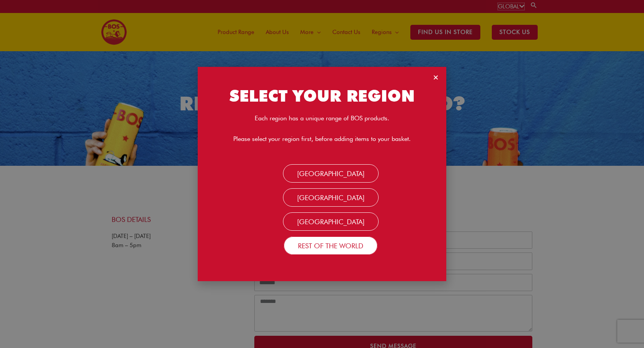  Describe the element at coordinates (322, 138) in the screenshot. I see `p: Please select your region first, before adding items to your basket.` at that location.